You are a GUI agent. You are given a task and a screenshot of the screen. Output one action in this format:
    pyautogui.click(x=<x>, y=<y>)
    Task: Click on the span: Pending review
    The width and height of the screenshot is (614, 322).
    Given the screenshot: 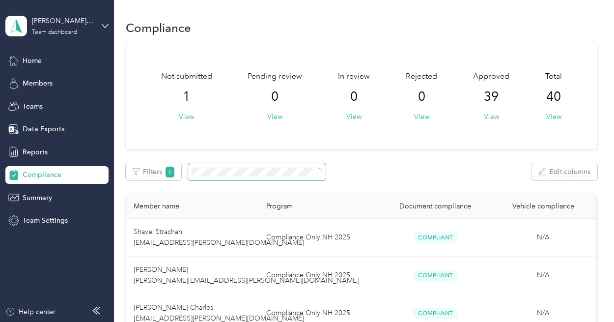 What is the action you would take?
    pyautogui.click(x=274, y=77)
    